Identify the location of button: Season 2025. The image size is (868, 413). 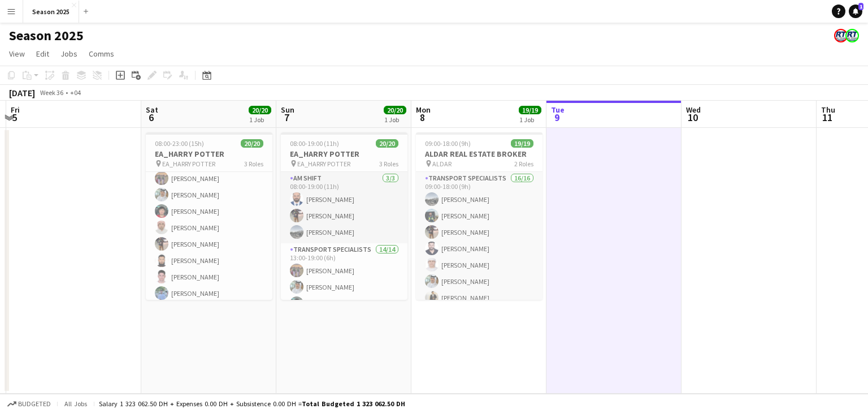
(51, 11).